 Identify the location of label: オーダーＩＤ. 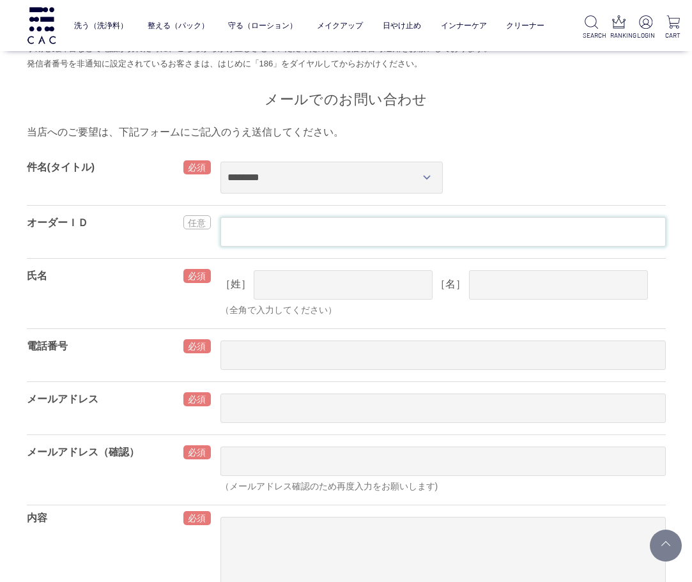
(57, 222).